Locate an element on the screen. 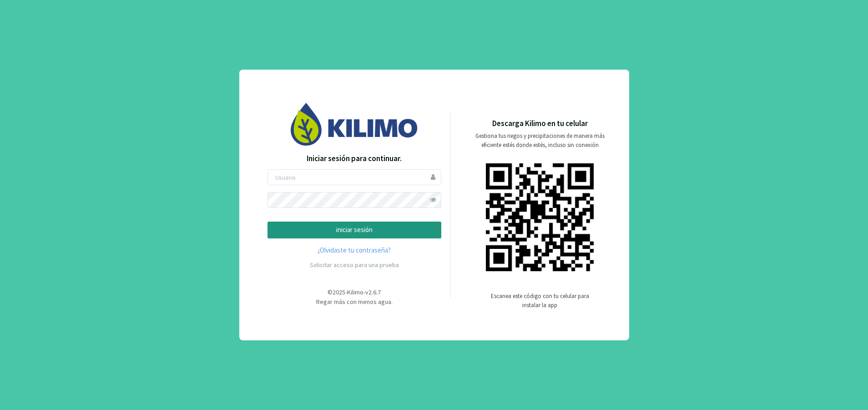 The image size is (868, 410). p: Escanea este código con tu celular para instalar la app is located at coordinates (540, 301).